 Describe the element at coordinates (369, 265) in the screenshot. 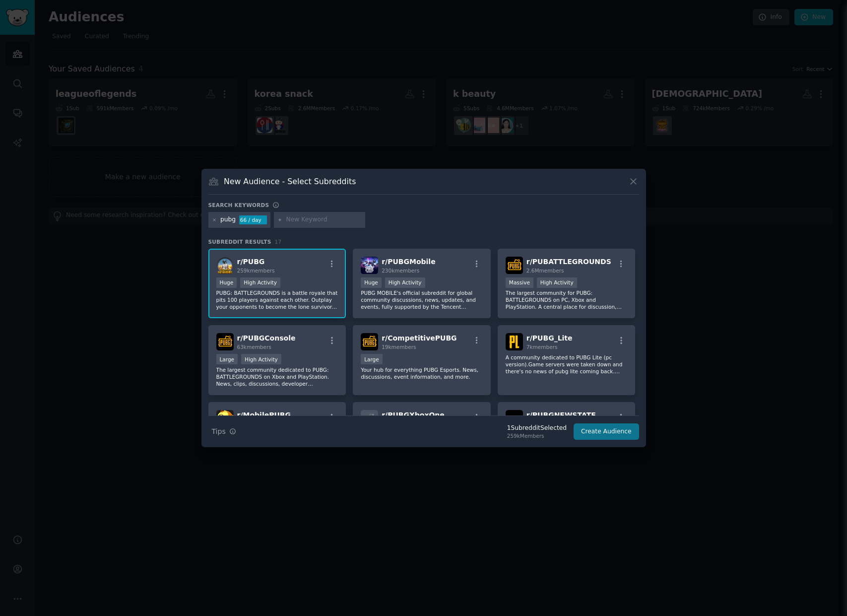

I see `img: PUBGMobile` at that location.